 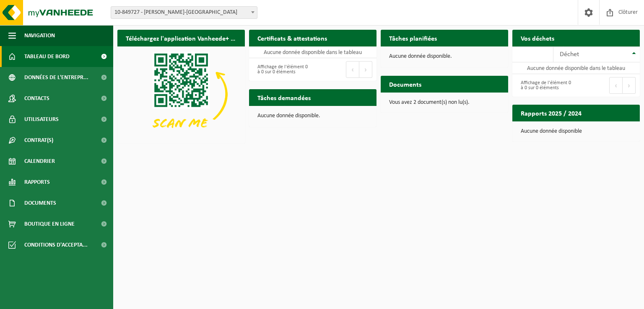 What do you see at coordinates (538, 37) in the screenshot?
I see `h2: Vos déchets` at bounding box center [538, 37].